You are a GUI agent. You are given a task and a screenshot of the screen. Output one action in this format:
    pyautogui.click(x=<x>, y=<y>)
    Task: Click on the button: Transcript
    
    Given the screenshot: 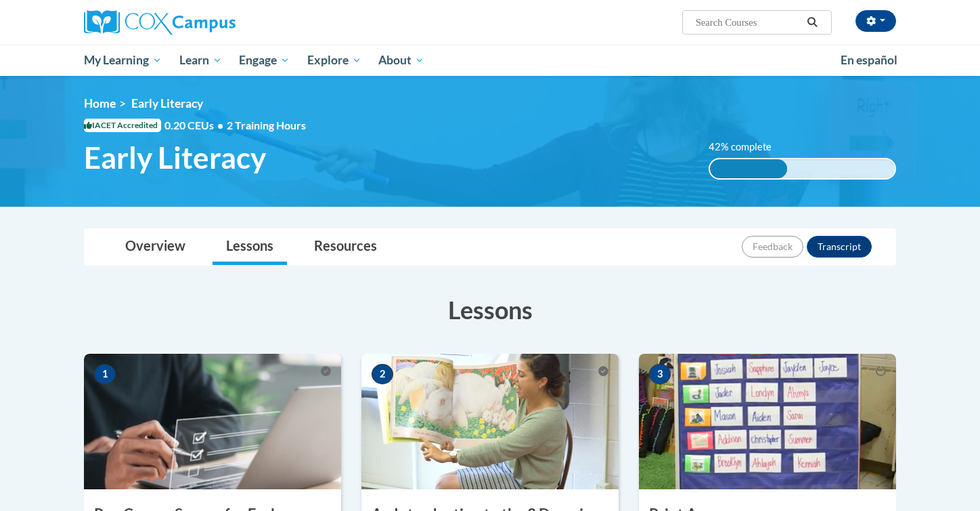 What is the action you would take?
    pyautogui.click(x=839, y=247)
    